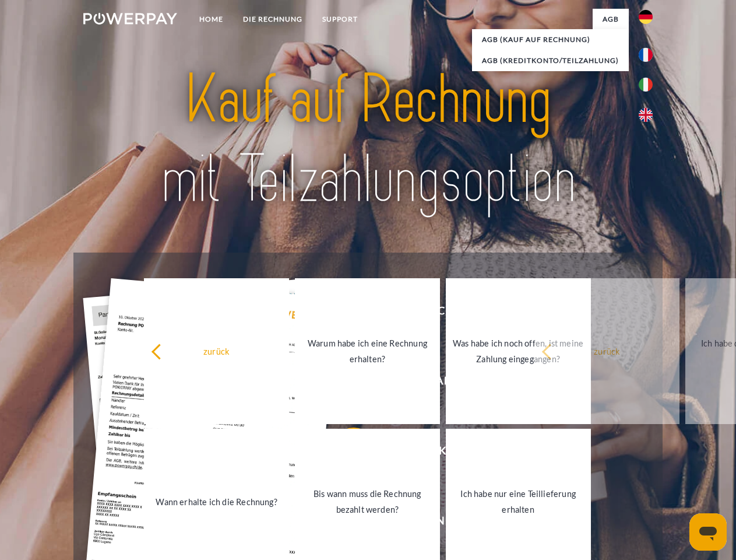 The image size is (736, 560). Describe the element at coordinates (550, 61) in the screenshot. I see `a: AGB (Kreditkonto/Teilzahlung)` at that location.